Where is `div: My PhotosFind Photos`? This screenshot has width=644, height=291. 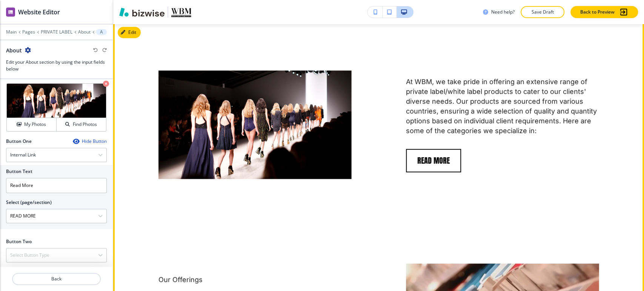 div: My PhotosFind Photos is located at coordinates (56, 108).